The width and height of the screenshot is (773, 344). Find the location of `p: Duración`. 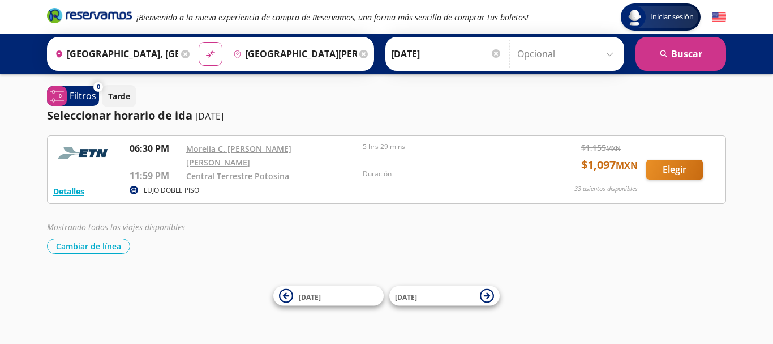

p: Duración is located at coordinates (448, 174).